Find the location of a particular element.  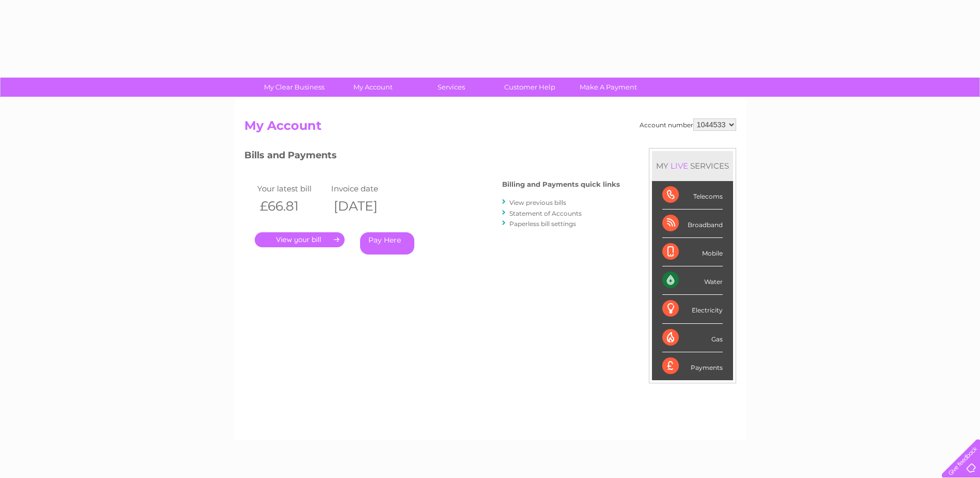

h2: My Account is located at coordinates (490, 128).